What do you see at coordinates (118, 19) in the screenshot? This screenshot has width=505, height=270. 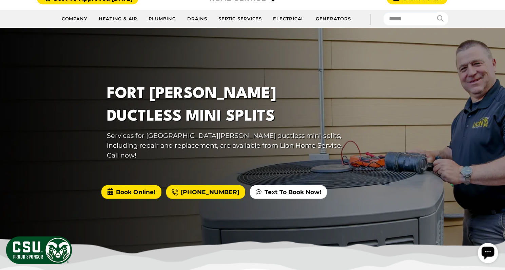 I see `a: Heating & Air` at bounding box center [118, 19].